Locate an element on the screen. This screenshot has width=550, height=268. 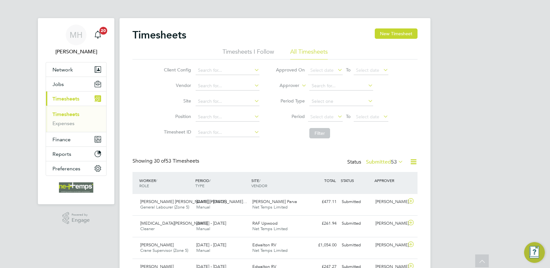
span: ROLE is located at coordinates (144, 186).